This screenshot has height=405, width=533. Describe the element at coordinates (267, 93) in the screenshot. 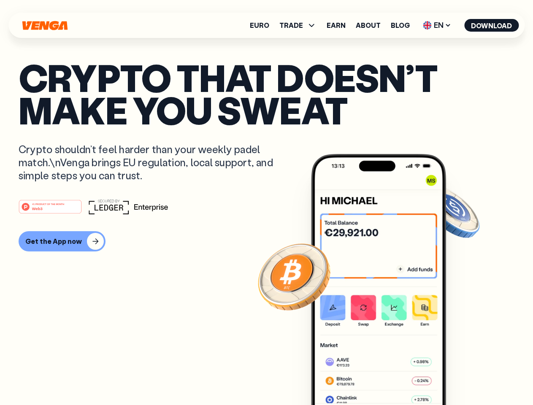

I see `p: Crypto that doesn’t make you sweat` at that location.